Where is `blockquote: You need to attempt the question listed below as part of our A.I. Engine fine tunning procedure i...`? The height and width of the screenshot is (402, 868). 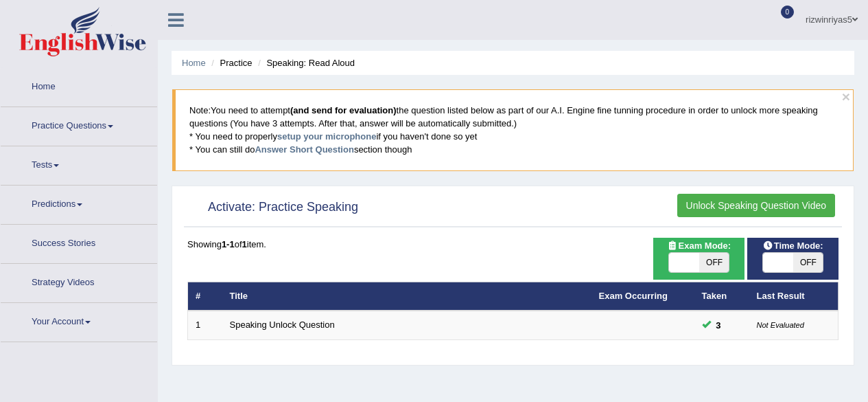
blockquote: You need to attempt the question listed below as part of our A.I. Engine fine tunning procedure i... is located at coordinates (512, 130).